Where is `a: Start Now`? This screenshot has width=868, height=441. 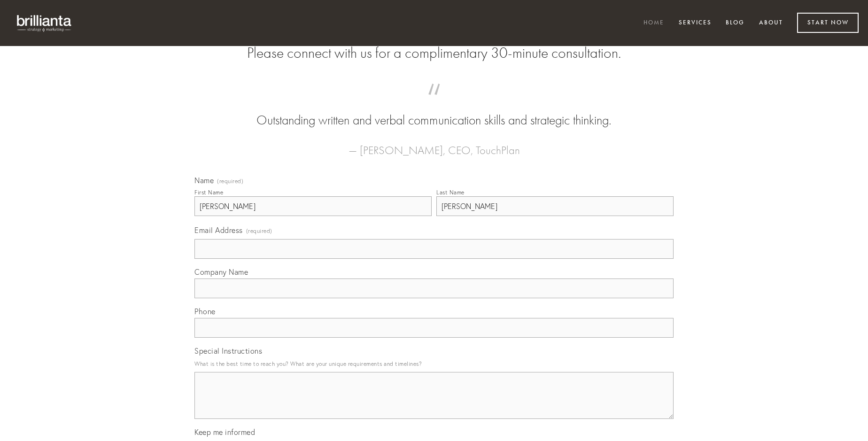
a: Start Now is located at coordinates (828, 23).